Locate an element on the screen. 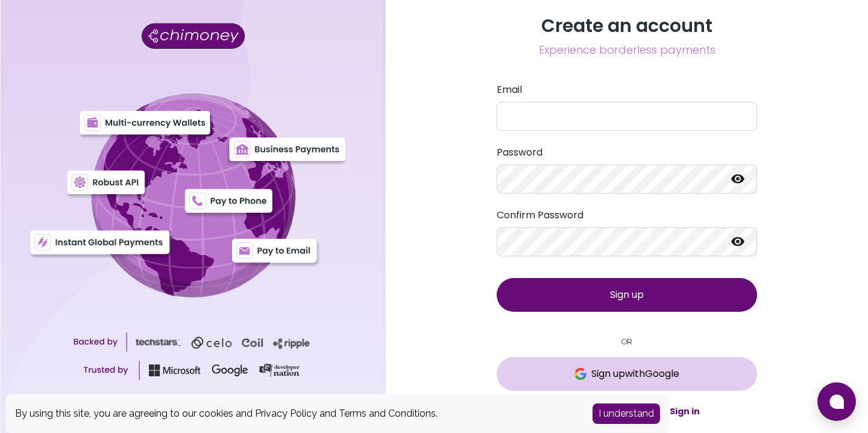  a: Terms and Conditions is located at coordinates (387, 414).